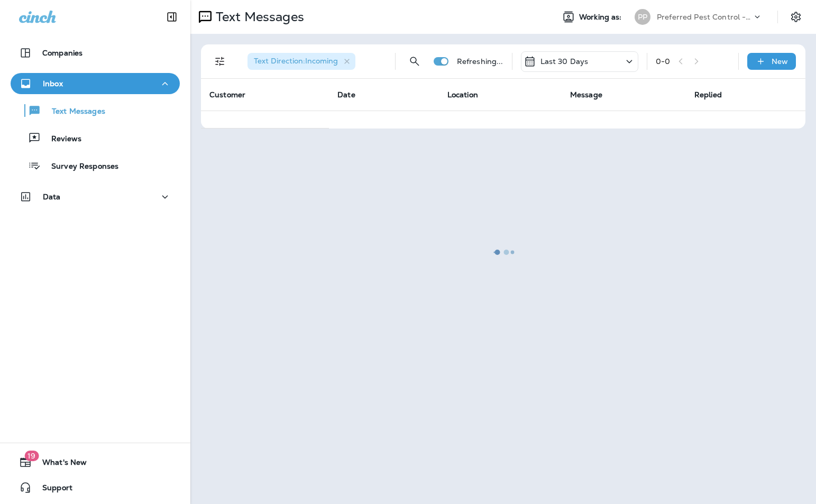 Image resolution: width=816 pixels, height=504 pixels. I want to click on button: Companies, so click(96, 53).